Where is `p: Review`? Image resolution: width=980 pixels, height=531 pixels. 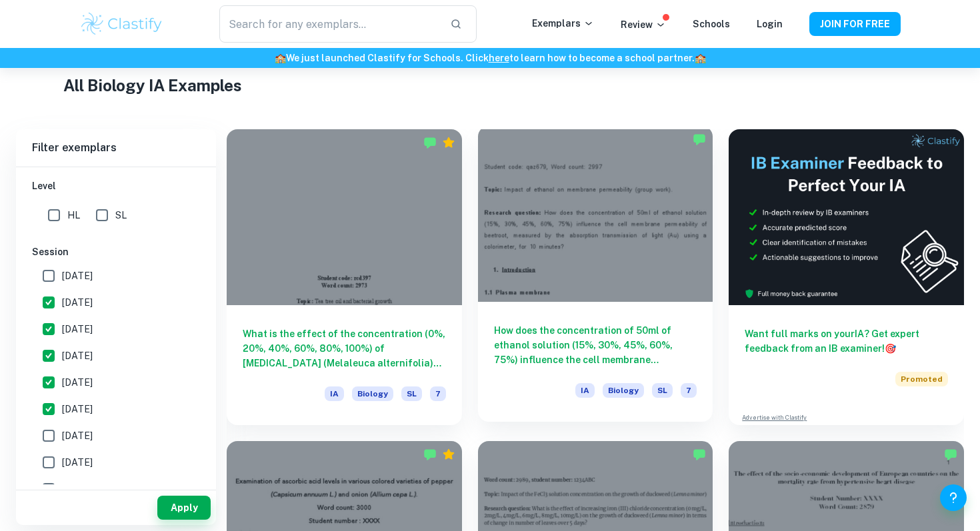 p: Review is located at coordinates (644, 24).